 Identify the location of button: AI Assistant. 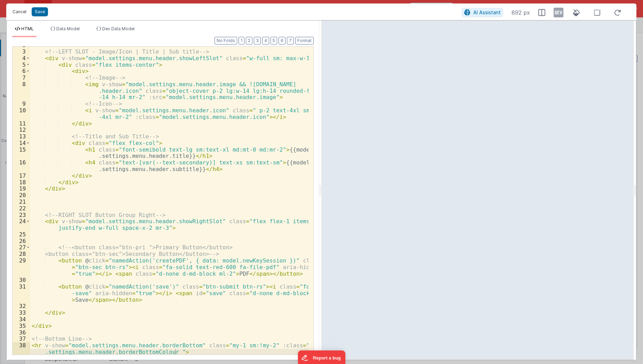
(482, 12).